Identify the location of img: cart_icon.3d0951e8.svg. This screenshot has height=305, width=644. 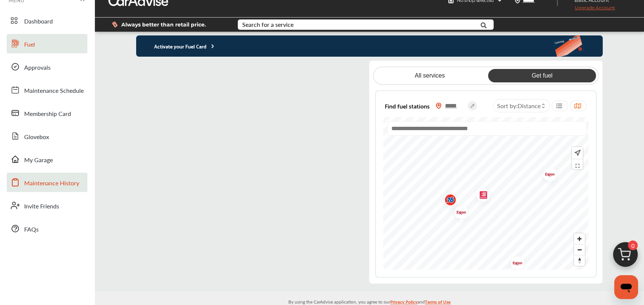
(625, 256).